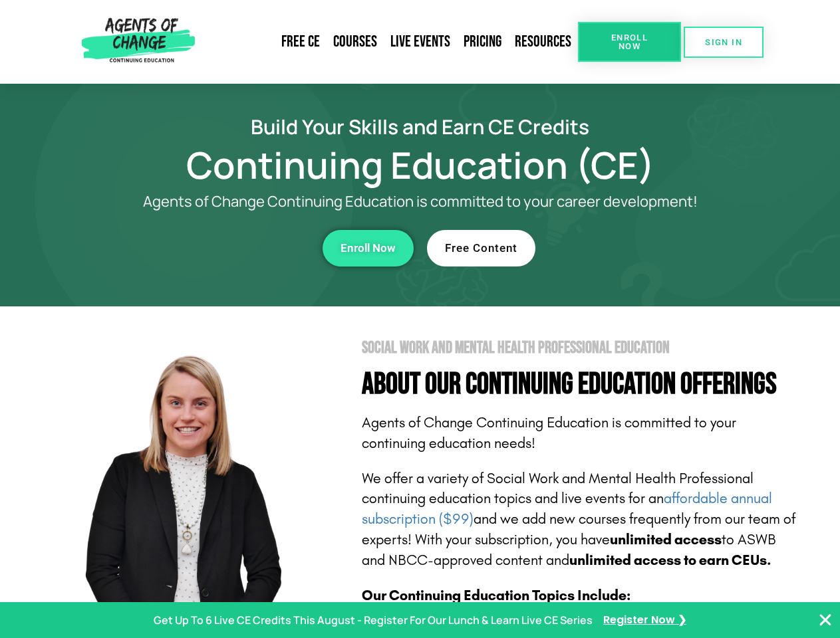 Image resolution: width=840 pixels, height=638 pixels. I want to click on a: Free Content, so click(480, 247).